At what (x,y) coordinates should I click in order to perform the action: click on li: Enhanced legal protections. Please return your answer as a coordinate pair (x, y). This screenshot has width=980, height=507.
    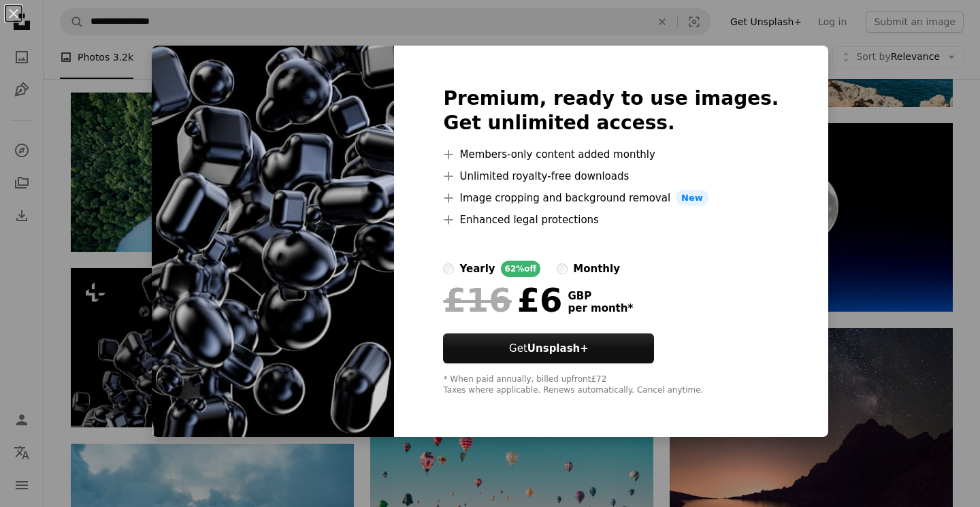
    Looking at the image, I should click on (610, 220).